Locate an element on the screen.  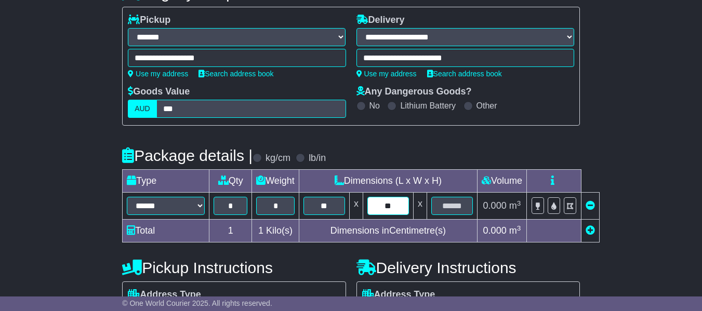
a: Remove this item is located at coordinates (591, 206).